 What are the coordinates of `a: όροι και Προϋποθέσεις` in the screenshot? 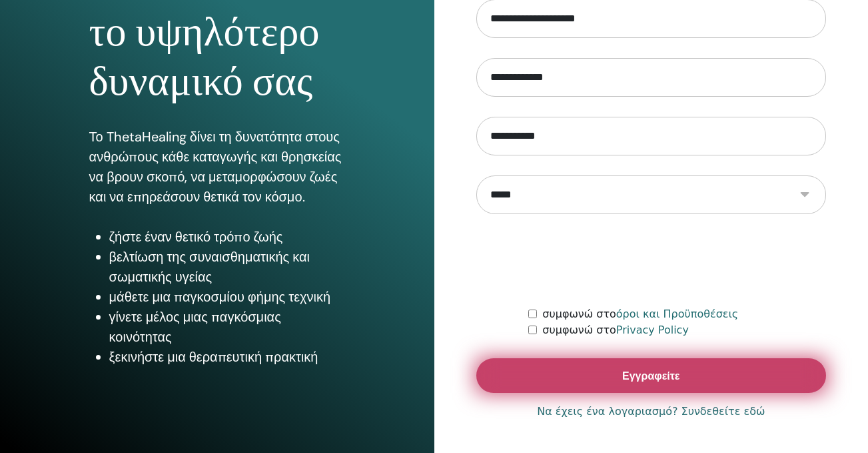 It's located at (677, 313).